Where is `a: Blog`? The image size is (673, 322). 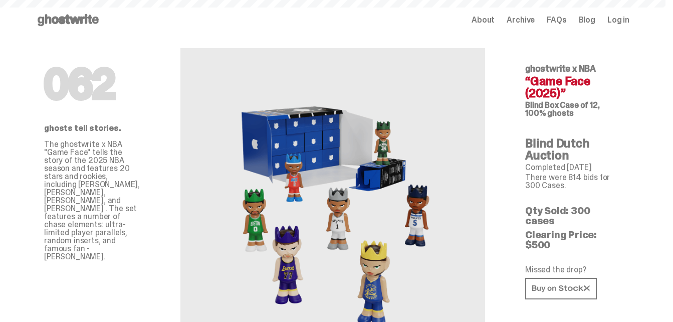 a: Blog is located at coordinates (587, 20).